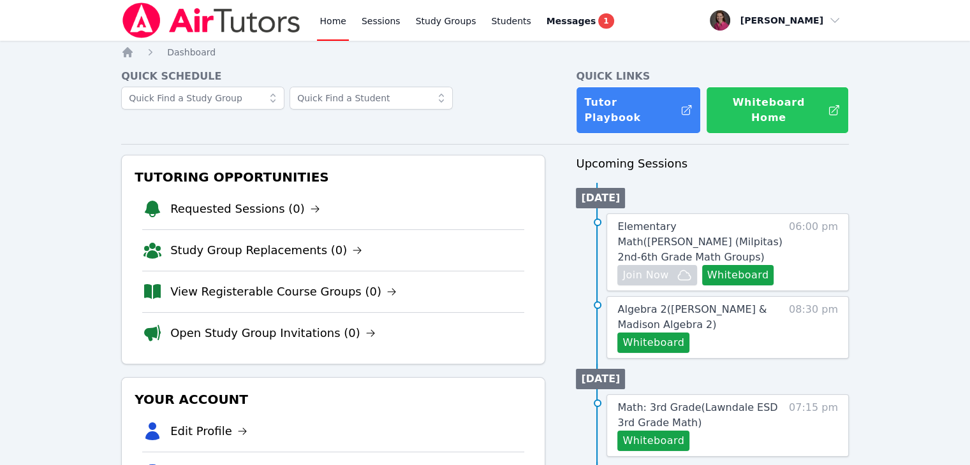  What do you see at coordinates (209, 432) in the screenshot?
I see `a: Edit Profile` at bounding box center [209, 432].